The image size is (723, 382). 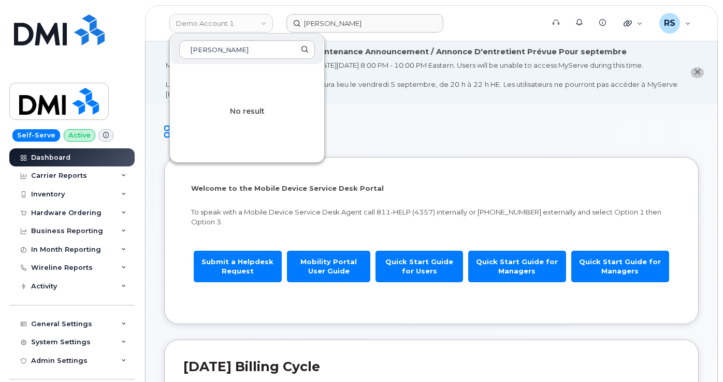 What do you see at coordinates (247, 50) in the screenshot?
I see `input: Search` at bounding box center [247, 50].